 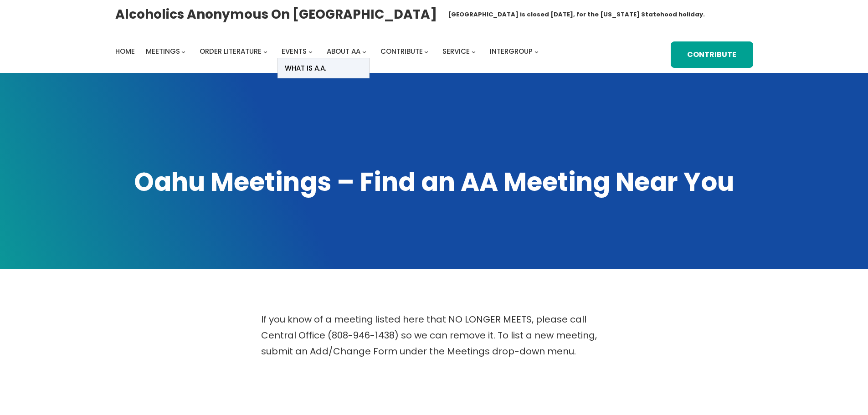 What do you see at coordinates (294, 51) in the screenshot?
I see `span: Events` at bounding box center [294, 51].